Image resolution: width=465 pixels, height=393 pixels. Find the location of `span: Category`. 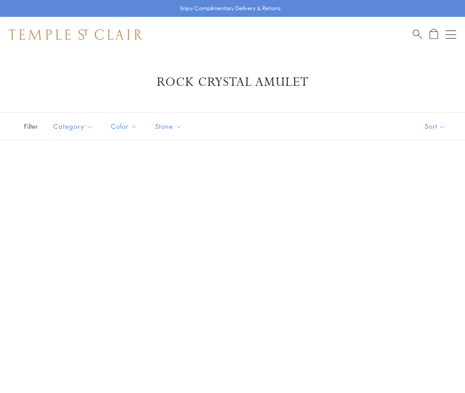

span: Category is located at coordinates (74, 126).